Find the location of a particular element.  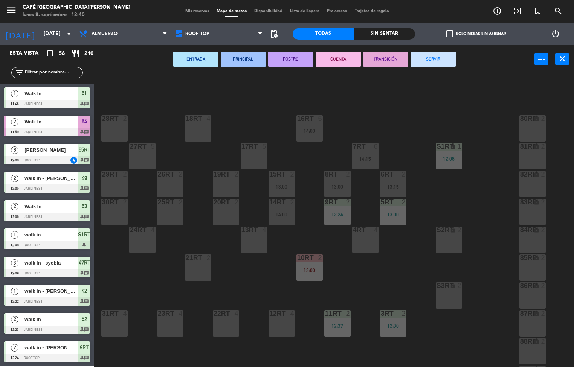

button: power_input is located at coordinates (541, 59).